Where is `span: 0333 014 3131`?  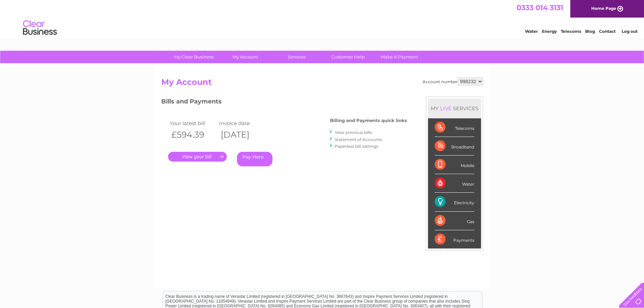 span: 0333 014 3131 is located at coordinates (540, 8).